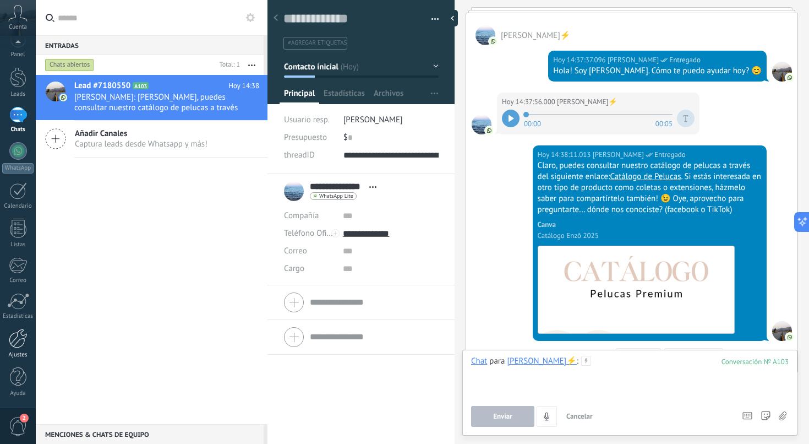 The height and width of the screenshot is (444, 809). I want to click on div: Jess Castillo⚡️, so click(542, 361).